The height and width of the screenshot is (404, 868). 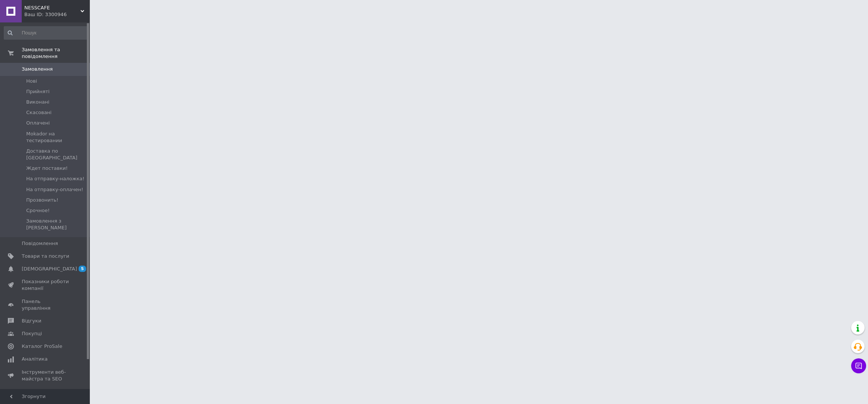 What do you see at coordinates (38, 102) in the screenshot?
I see `span: Виконані` at bounding box center [38, 102].